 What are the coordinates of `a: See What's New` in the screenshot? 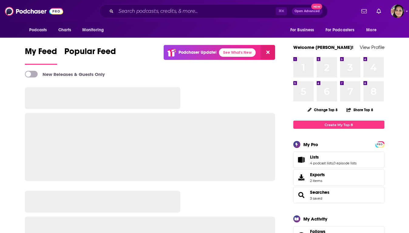 It's located at (237, 52).